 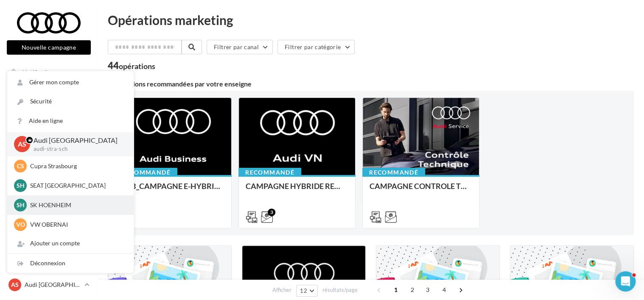 What do you see at coordinates (77, 166) in the screenshot?
I see `p: Cupra Strasbourg` at bounding box center [77, 166].